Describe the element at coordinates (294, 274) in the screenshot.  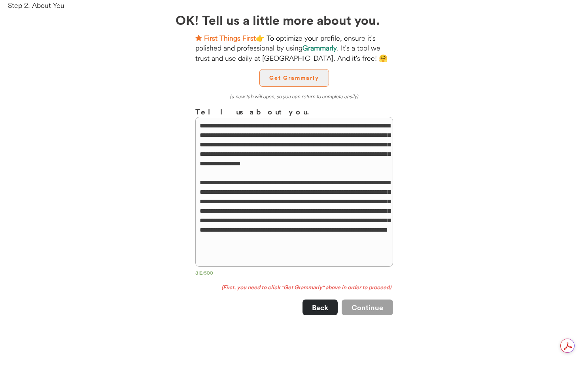
I see `div: 818/500` at that location.